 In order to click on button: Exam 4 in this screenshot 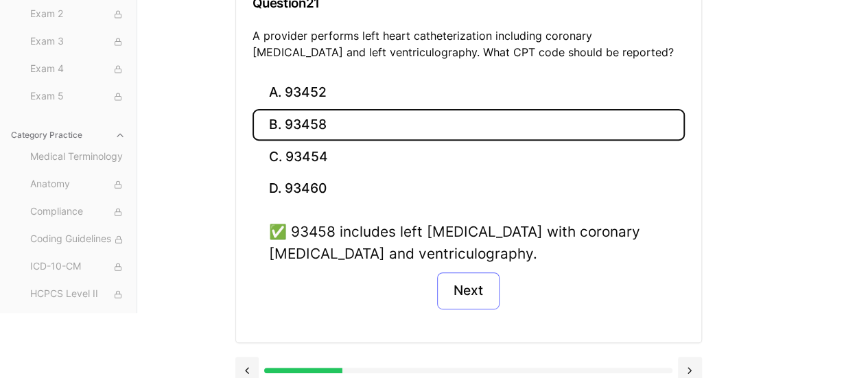, I will do `click(78, 69)`.